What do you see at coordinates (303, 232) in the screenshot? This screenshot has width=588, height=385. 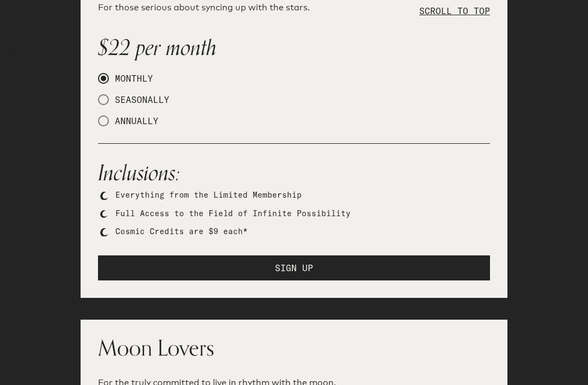 I see `li: Cosmic Credits are $9 each*` at bounding box center [303, 232].